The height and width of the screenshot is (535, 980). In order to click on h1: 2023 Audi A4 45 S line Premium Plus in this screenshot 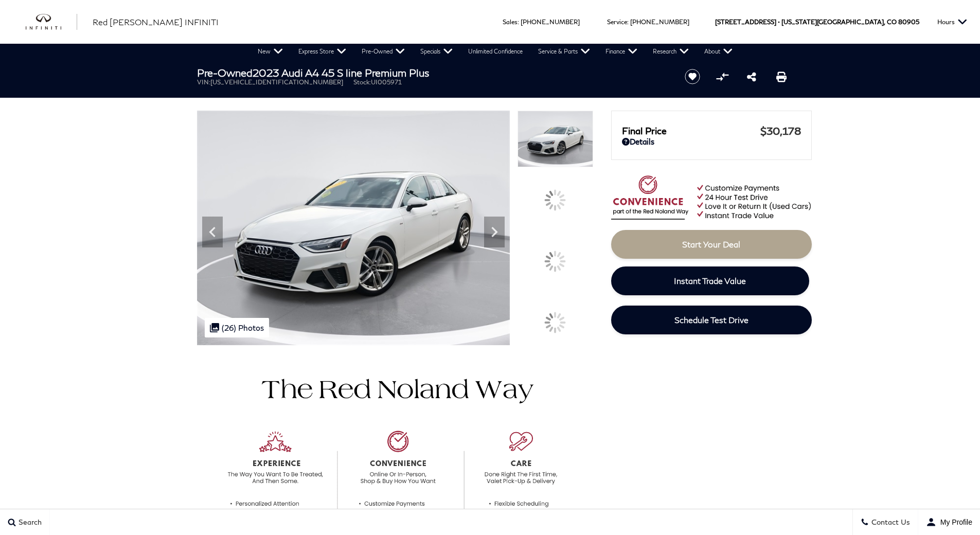, I will do `click(432, 73)`.